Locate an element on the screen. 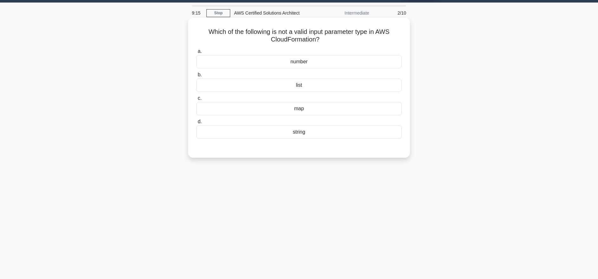 This screenshot has height=279, width=598. span: a. is located at coordinates (200, 51).